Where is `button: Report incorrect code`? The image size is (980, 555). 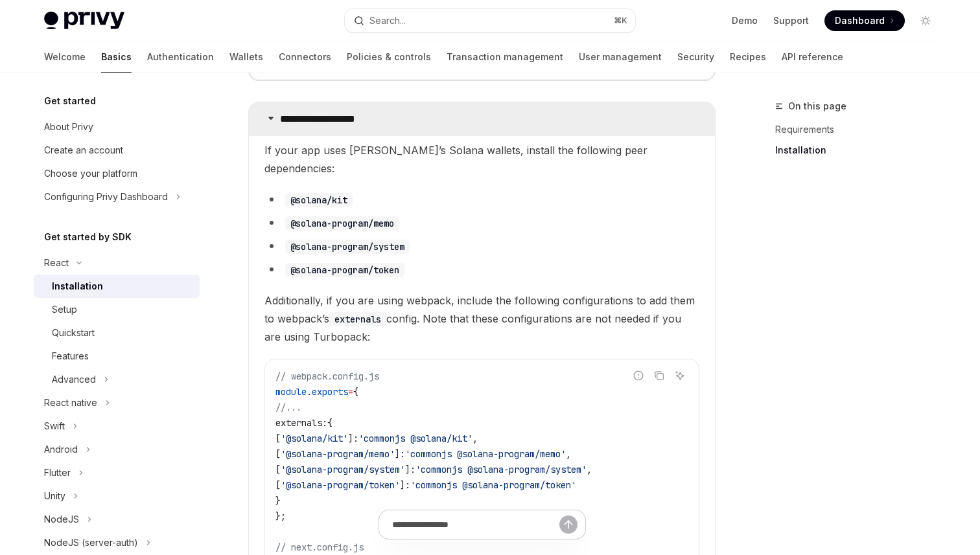
button: Report incorrect code is located at coordinates (638, 375).